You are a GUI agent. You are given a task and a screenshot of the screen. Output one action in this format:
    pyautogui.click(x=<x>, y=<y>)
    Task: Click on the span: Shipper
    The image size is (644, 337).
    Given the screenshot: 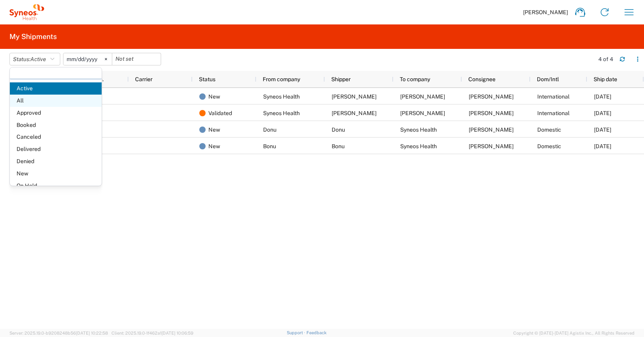 What is the action you would take?
    pyautogui.click(x=341, y=79)
    